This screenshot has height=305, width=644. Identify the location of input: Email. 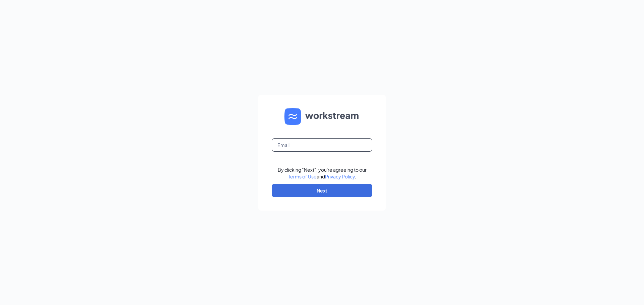
(322, 145).